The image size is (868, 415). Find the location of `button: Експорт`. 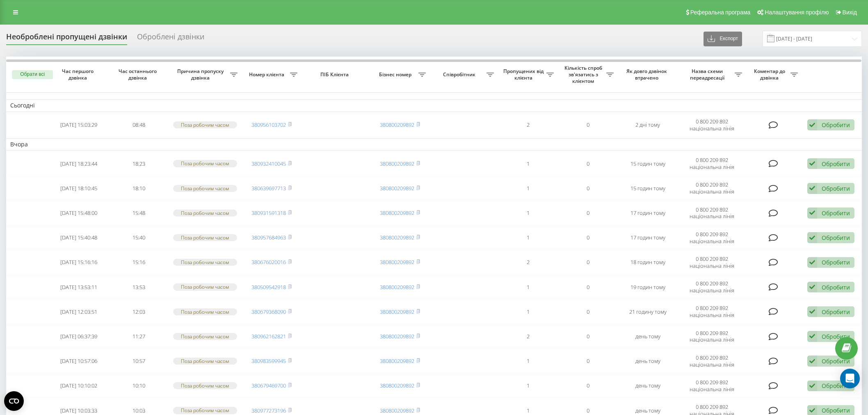

button: Експорт is located at coordinates (723, 39).